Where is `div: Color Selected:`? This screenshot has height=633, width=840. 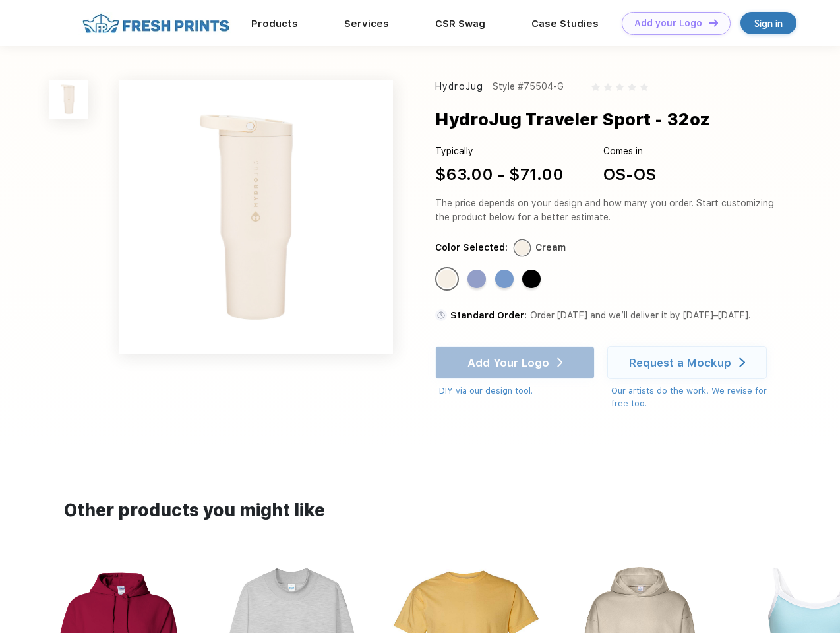
div: Color Selected: is located at coordinates (472, 247).